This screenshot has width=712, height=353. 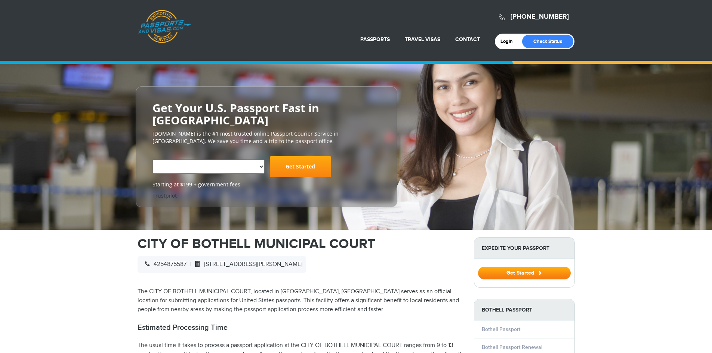 What do you see at coordinates (512, 347) in the screenshot?
I see `a: Bothell Passport Renewal` at bounding box center [512, 347].